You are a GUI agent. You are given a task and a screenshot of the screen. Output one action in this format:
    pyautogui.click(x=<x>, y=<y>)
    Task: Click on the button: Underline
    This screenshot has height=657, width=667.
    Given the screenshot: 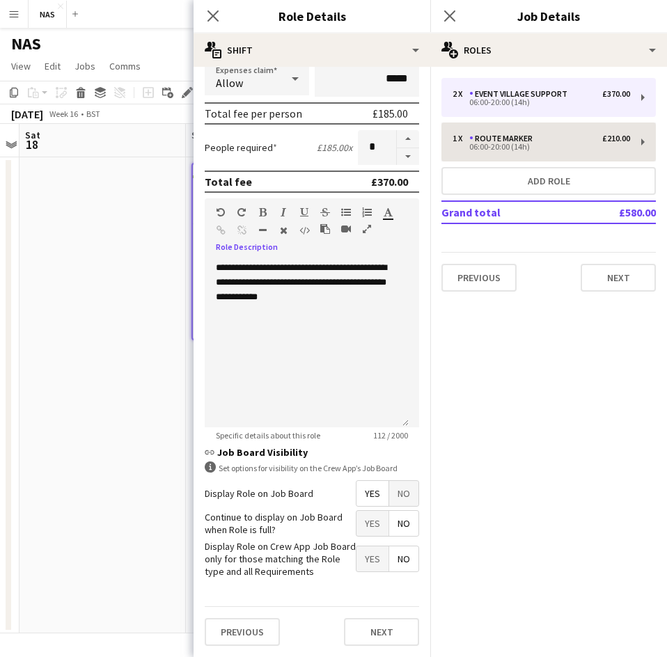 What is the action you would take?
    pyautogui.click(x=304, y=212)
    